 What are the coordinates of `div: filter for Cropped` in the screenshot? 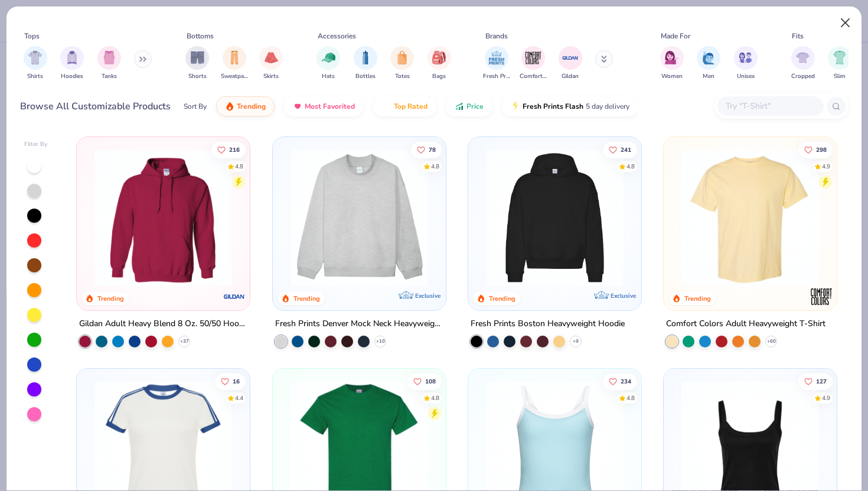 It's located at (804, 63).